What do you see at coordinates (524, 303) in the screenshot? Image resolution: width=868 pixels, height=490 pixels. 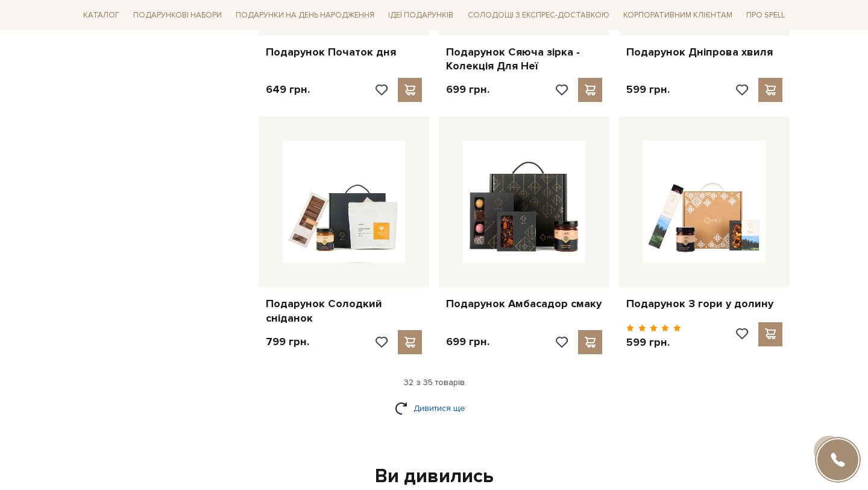 I see `a: Подарунок Амбасадор смаку` at bounding box center [524, 303].